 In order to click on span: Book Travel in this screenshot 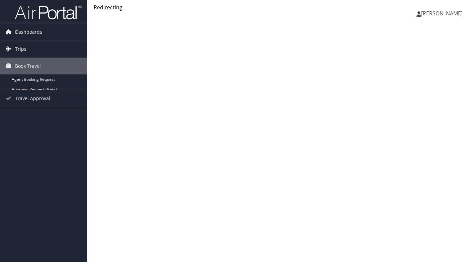, I will do `click(28, 66)`.